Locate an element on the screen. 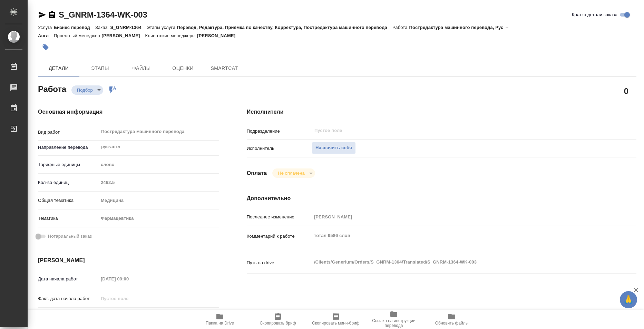 The image size is (644, 329). span: Скопировать мини-бриф is located at coordinates (335, 323).